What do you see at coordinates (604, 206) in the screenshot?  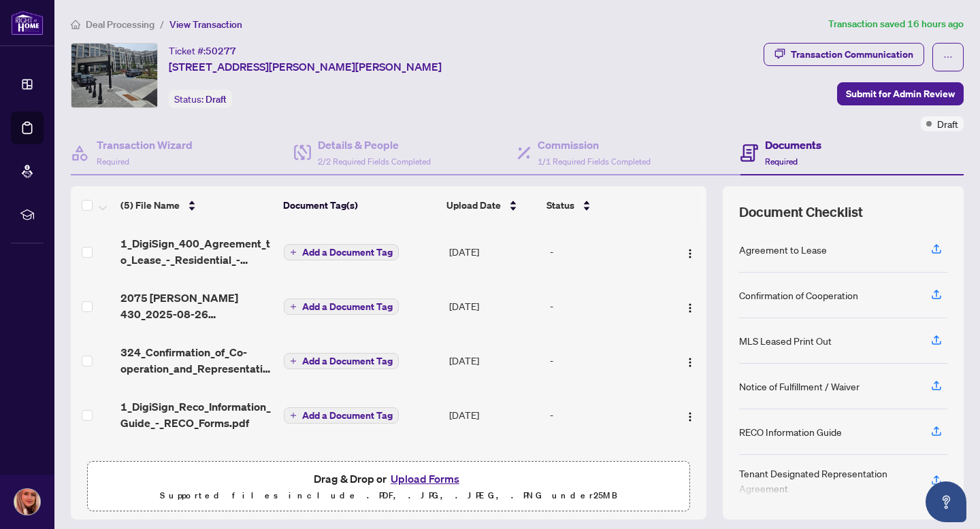 I see `th: Status` at bounding box center [604, 206].